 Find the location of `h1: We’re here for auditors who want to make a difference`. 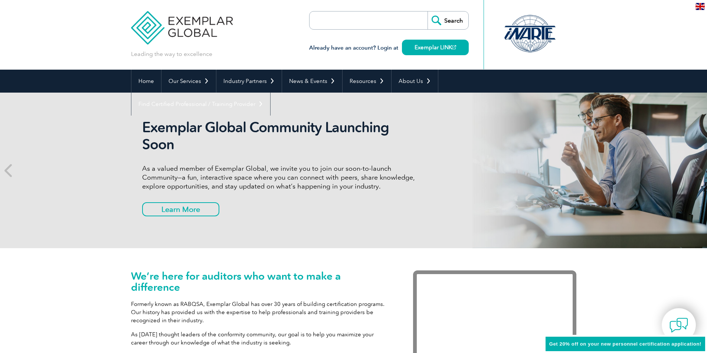

h1: We’re here for auditors who want to make a difference is located at coordinates (261, 282).